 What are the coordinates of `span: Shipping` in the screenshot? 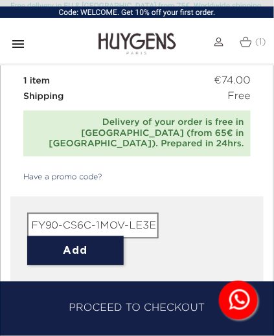 It's located at (43, 97).